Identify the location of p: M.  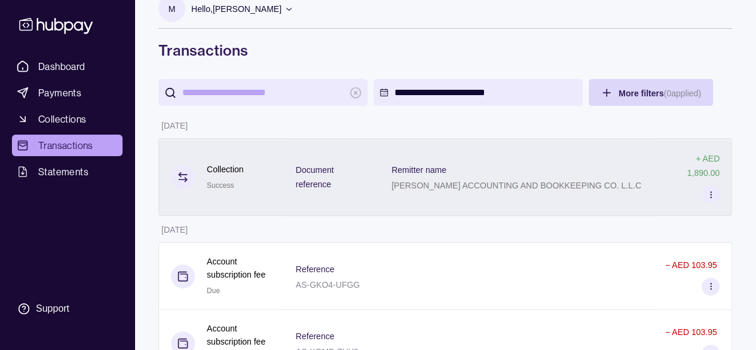
(172, 9).